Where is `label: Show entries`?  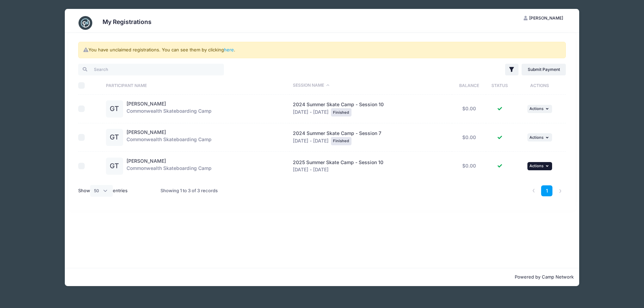
label: Show entries is located at coordinates (103, 191).